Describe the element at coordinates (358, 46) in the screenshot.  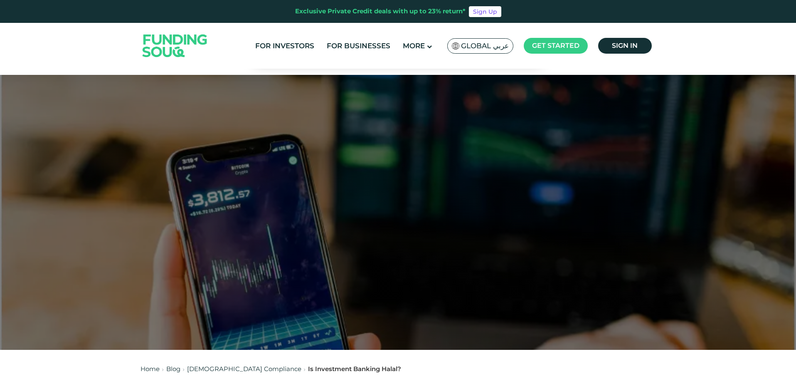
I see `a: For Businesses` at that location.